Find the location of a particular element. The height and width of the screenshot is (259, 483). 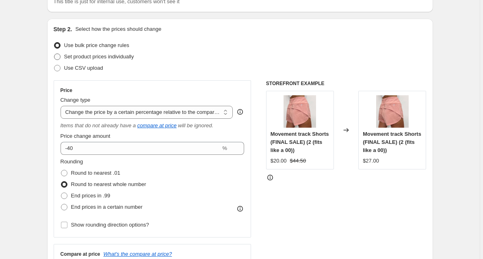

button: What's the compare at price? is located at coordinates (138, 254).